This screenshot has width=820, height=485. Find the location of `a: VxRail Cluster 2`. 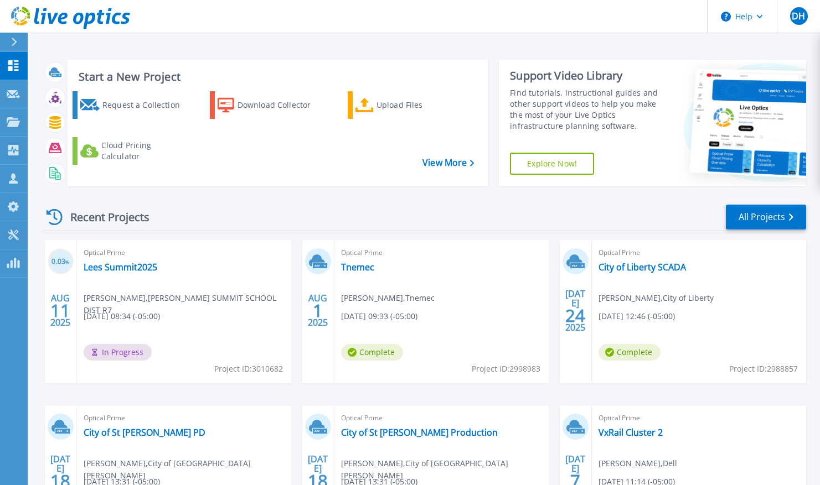

a: VxRail Cluster 2 is located at coordinates (630, 433).